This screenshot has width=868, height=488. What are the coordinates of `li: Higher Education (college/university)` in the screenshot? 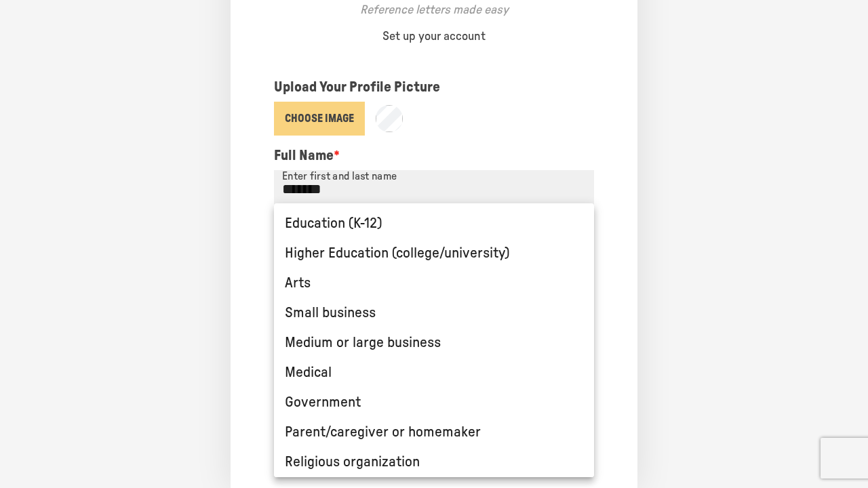 It's located at (434, 253).